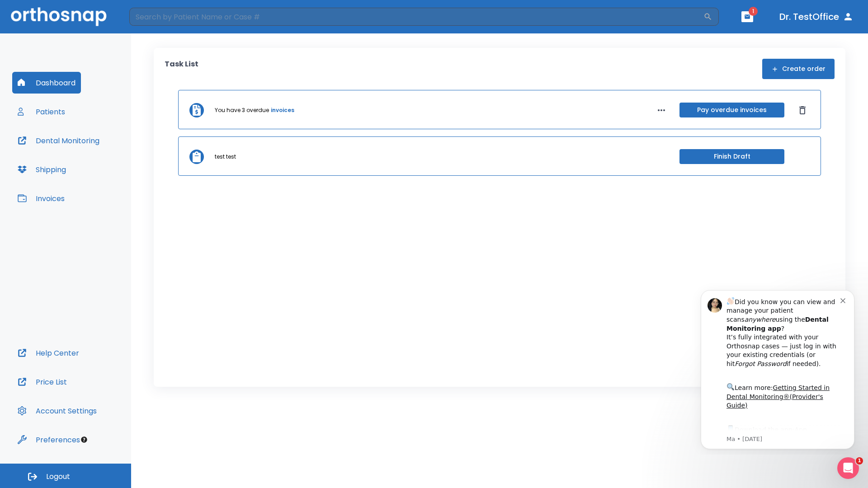 This screenshot has width=868, height=488. What do you see at coordinates (57, 410) in the screenshot?
I see `a: Account Settings` at bounding box center [57, 410].